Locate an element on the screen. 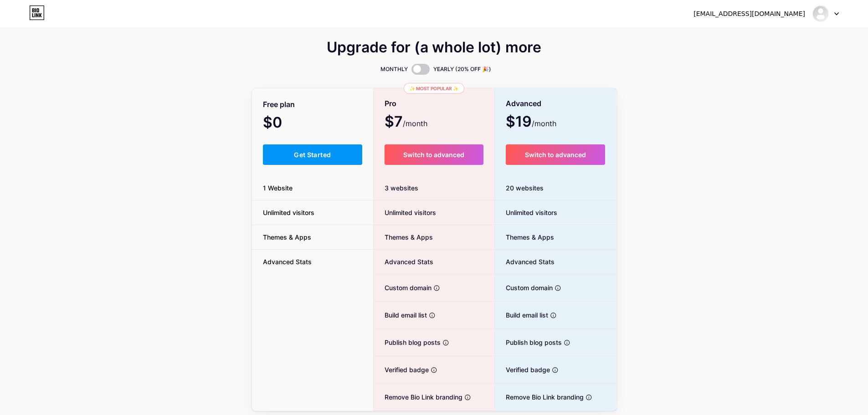 The width and height of the screenshot is (868, 415). span: $0 is located at coordinates (285, 123).